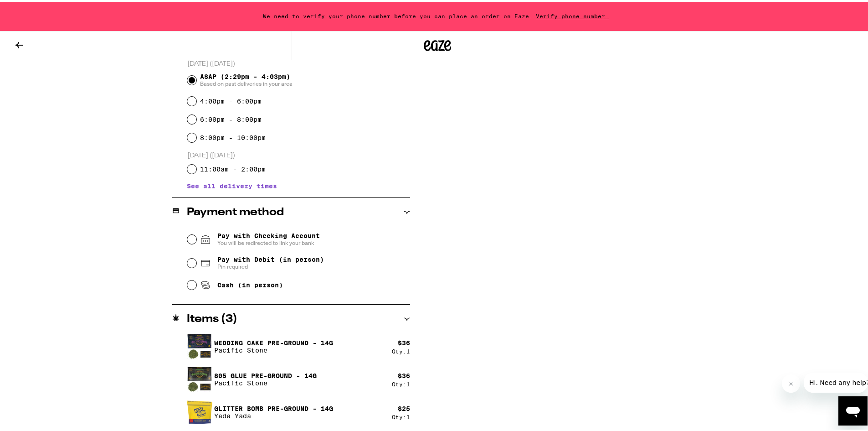 The height and width of the screenshot is (431, 868). What do you see at coordinates (199, 378) in the screenshot?
I see `img: 805 Glue Pre-Ground - 14g` at bounding box center [199, 378].